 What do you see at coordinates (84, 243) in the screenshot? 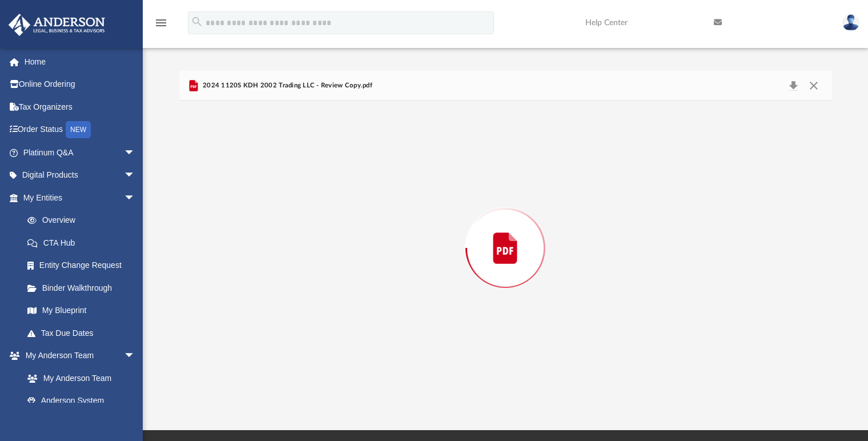
I see `a: CTA Hub` at bounding box center [84, 243].